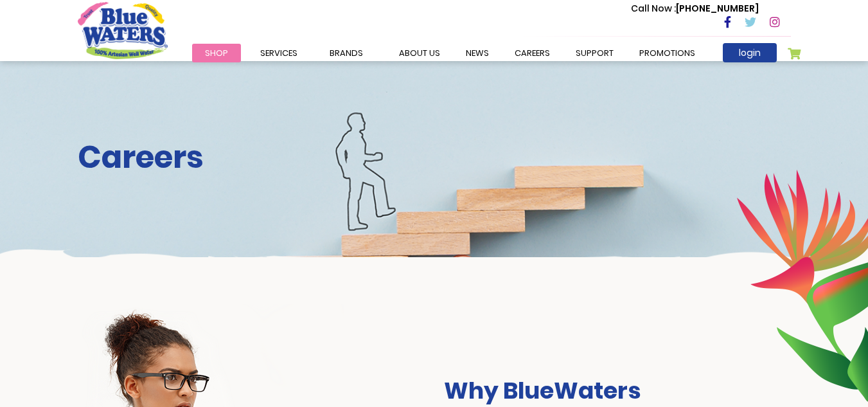 This screenshot has width=868, height=407. Describe the element at coordinates (750, 53) in the screenshot. I see `a: login` at that location.